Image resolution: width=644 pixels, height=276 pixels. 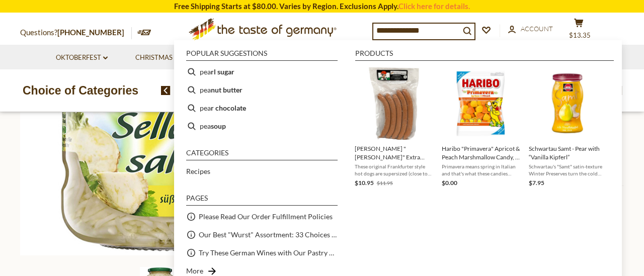 I want to click on a: Oktoberfest, so click(x=82, y=58).